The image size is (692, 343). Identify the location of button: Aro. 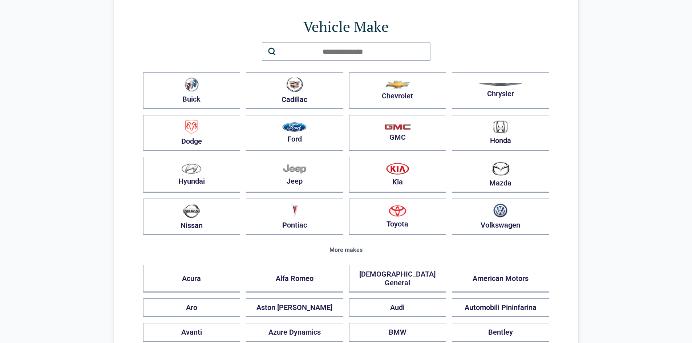
(192, 308).